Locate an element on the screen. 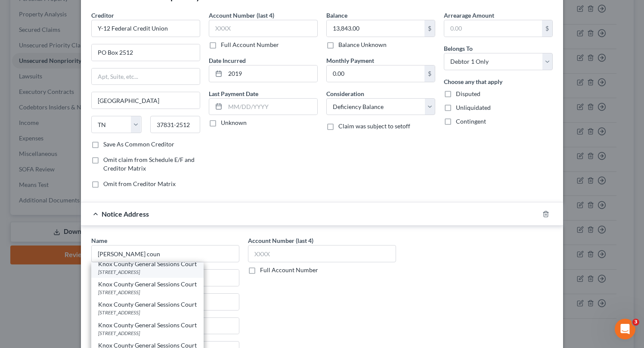 Image resolution: width=644 pixels, height=348 pixels. input: Search by name... is located at coordinates (166, 254).